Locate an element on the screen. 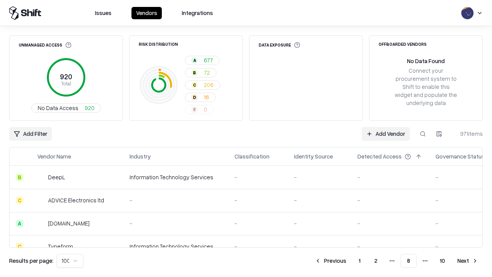 This screenshot has height=277, width=492. button: 8 is located at coordinates (409, 261).